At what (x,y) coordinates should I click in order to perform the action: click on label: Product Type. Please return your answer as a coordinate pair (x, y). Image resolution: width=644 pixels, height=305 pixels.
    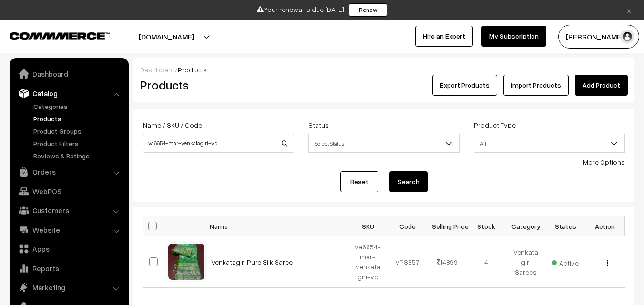
    Looking at the image, I should click on (495, 125).